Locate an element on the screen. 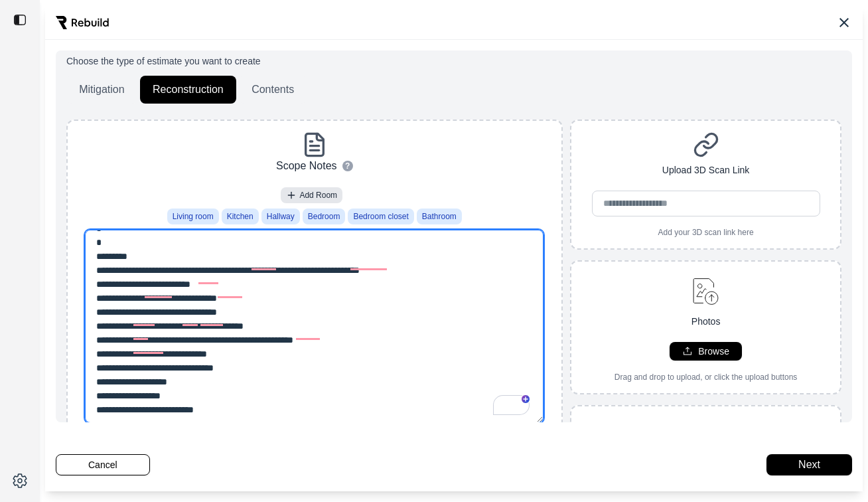 Image resolution: width=868 pixels, height=502 pixels. img: upload-document.svg is located at coordinates (706, 435).